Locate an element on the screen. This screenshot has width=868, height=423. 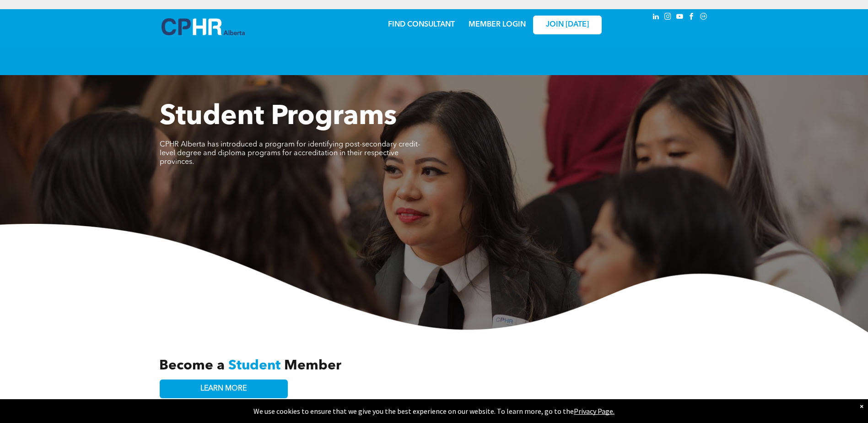
span: Member is located at coordinates (312, 366).